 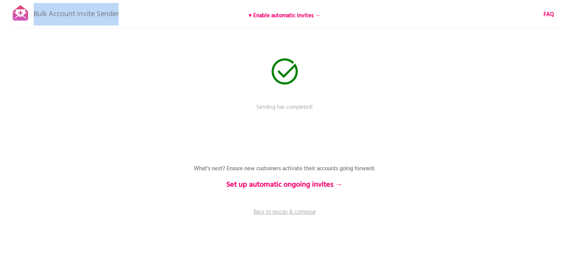 What do you see at coordinates (284, 217) in the screenshot?
I see `a: Back to rescan & compose` at bounding box center [284, 217].